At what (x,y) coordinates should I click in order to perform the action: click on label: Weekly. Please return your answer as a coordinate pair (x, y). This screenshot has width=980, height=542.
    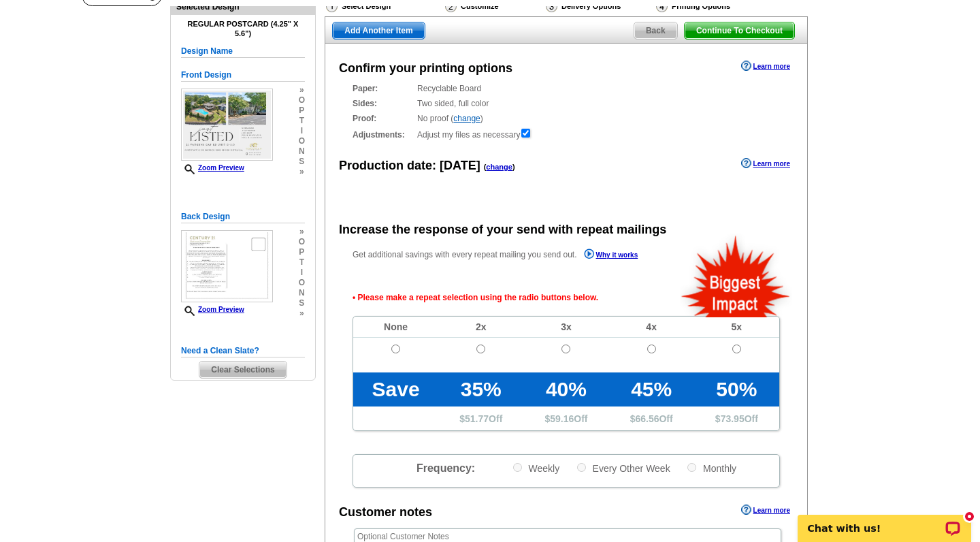
    Looking at the image, I should click on (536, 468).